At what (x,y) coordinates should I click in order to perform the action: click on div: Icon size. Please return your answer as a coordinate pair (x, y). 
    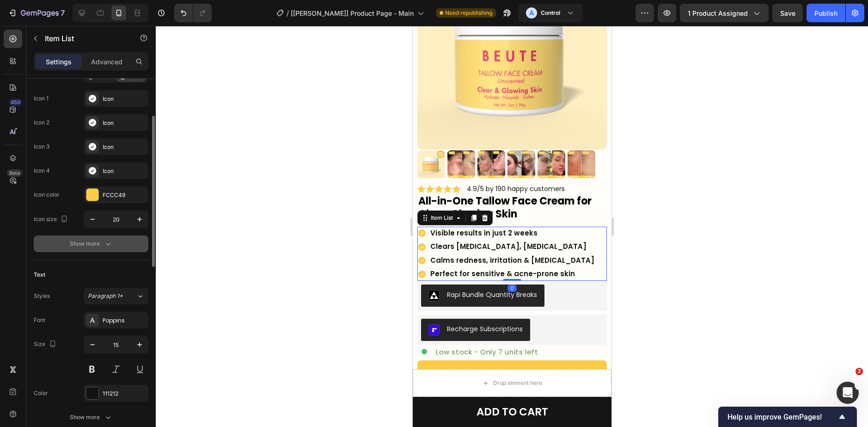
    Looking at the image, I should click on (52, 219).